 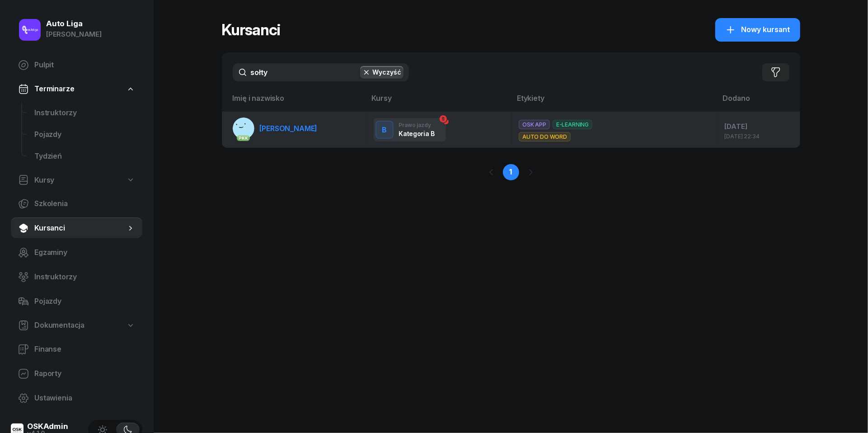 What do you see at coordinates (76, 228) in the screenshot?
I see `a: Kursanci` at bounding box center [76, 228].